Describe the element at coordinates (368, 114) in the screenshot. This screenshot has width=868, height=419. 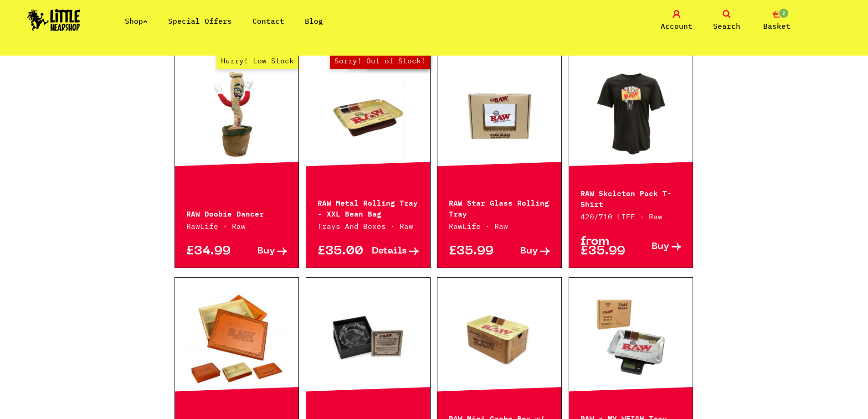
I see `a: Out of Stock Hurry! Low Stock Sorry! Out of Stock!` at that location.